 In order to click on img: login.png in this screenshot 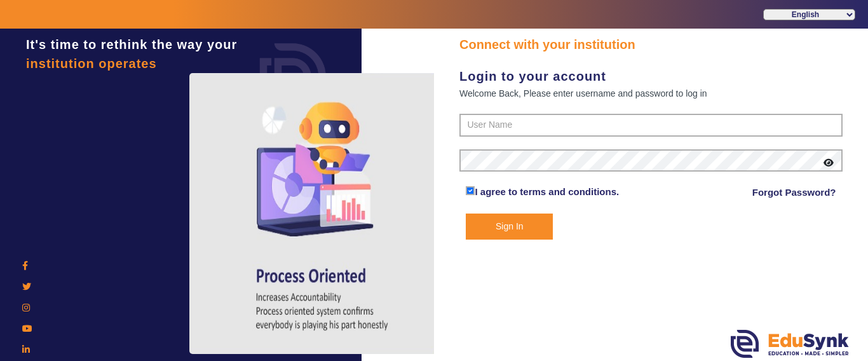, I will do `click(293, 76)`.